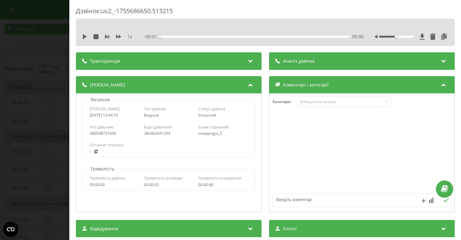 The image size is (461, 240). Describe the element at coordinates (101, 127) in the screenshot. I see `span: Хто дзвонив` at that location.